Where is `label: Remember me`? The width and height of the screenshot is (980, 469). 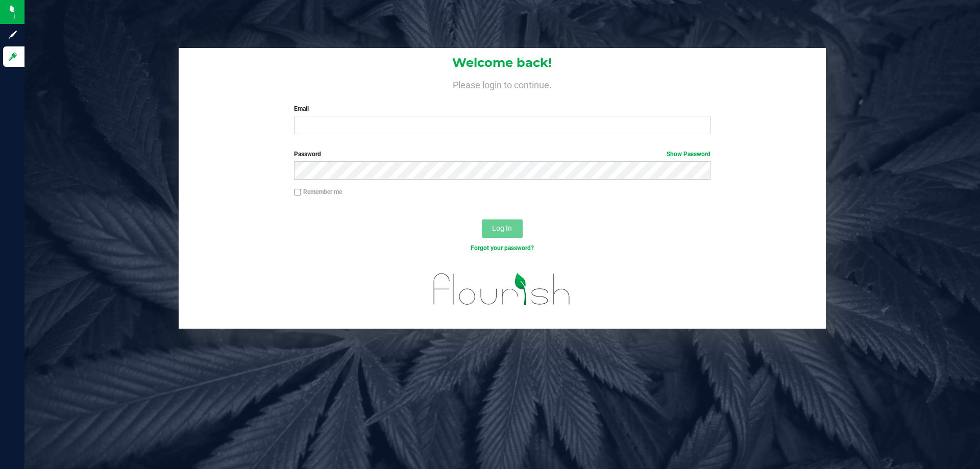 label: Remember me is located at coordinates (318, 192).